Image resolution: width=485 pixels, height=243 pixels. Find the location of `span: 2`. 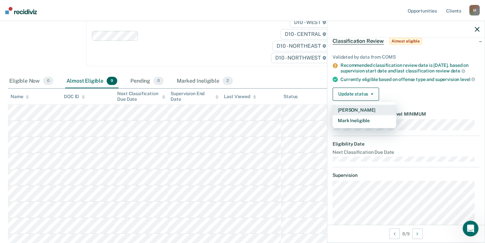

span: 2 is located at coordinates (227, 81).